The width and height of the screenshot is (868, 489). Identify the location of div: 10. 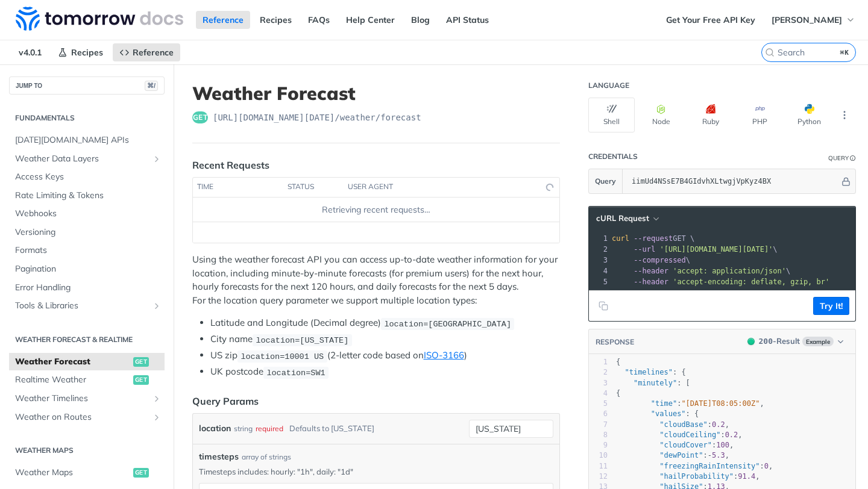
(598, 455).